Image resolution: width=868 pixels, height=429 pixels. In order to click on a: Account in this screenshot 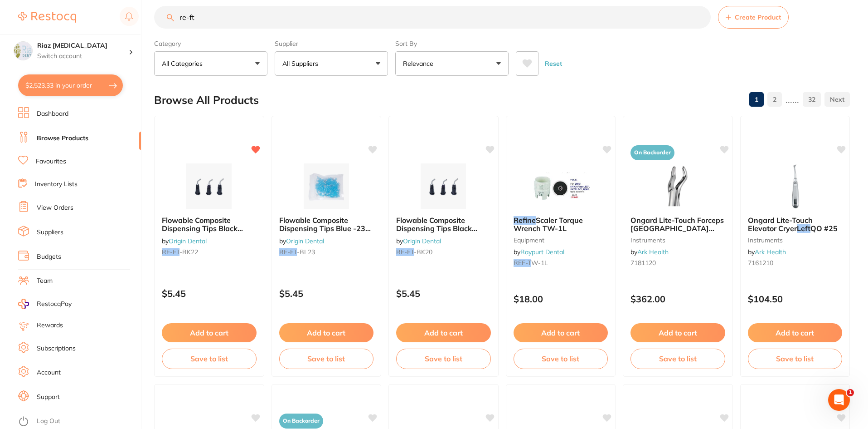, I will do `click(48, 373)`.